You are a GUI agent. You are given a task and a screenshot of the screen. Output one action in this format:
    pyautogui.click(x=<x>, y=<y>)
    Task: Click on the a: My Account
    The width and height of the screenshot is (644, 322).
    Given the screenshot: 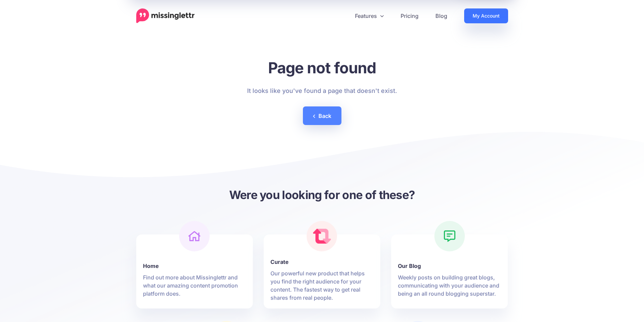 What is the action you would take?
    pyautogui.click(x=486, y=16)
    